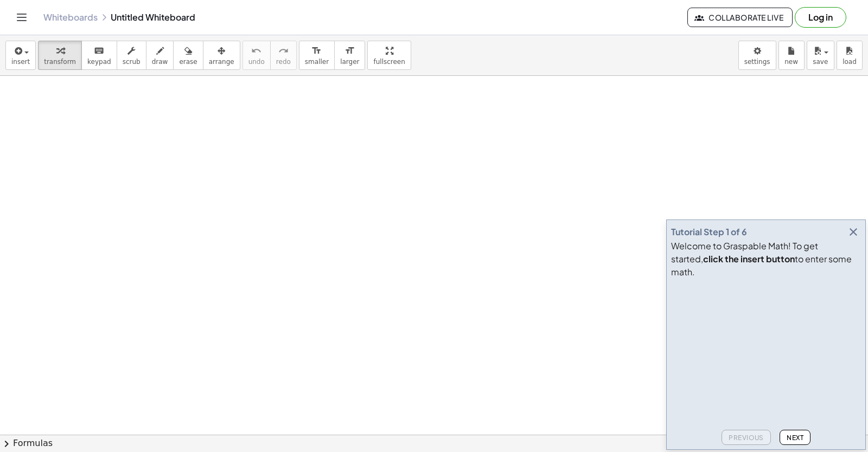  What do you see at coordinates (284, 62) in the screenshot?
I see `span: redo` at bounding box center [284, 62].